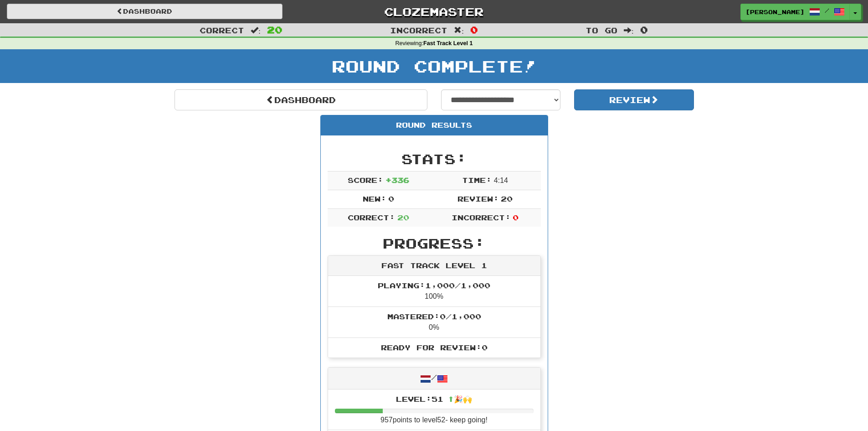  What do you see at coordinates (375, 198) in the screenshot?
I see `span: New:` at bounding box center [375, 198].